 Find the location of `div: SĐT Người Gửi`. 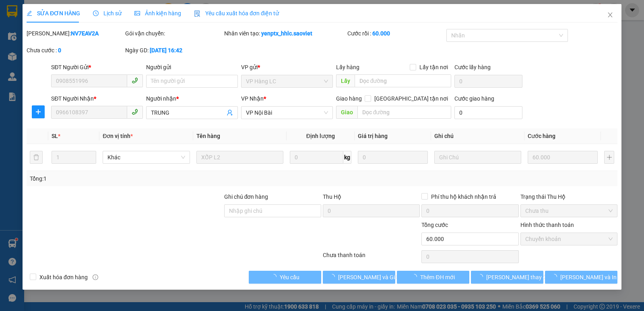

div: SĐT Người Gửi is located at coordinates (97, 67).